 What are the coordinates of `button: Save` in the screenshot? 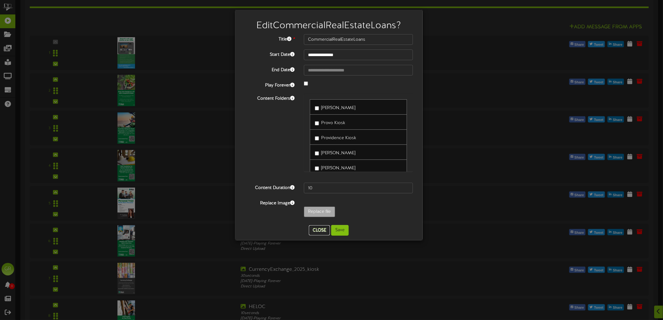 It's located at (340, 230).